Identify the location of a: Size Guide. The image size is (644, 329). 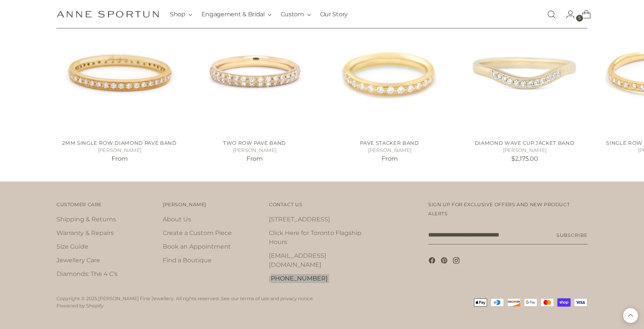
(73, 246).